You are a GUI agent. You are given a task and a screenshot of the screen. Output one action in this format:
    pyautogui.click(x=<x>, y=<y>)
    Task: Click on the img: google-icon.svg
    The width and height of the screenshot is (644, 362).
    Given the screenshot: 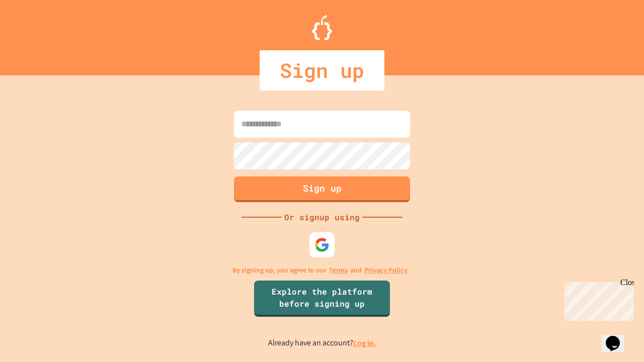 What is the action you would take?
    pyautogui.click(x=322, y=245)
    